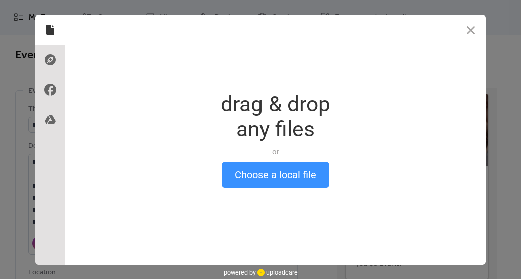 The width and height of the screenshot is (521, 279). Describe the element at coordinates (275, 175) in the screenshot. I see `button: Choose a local file` at that location.